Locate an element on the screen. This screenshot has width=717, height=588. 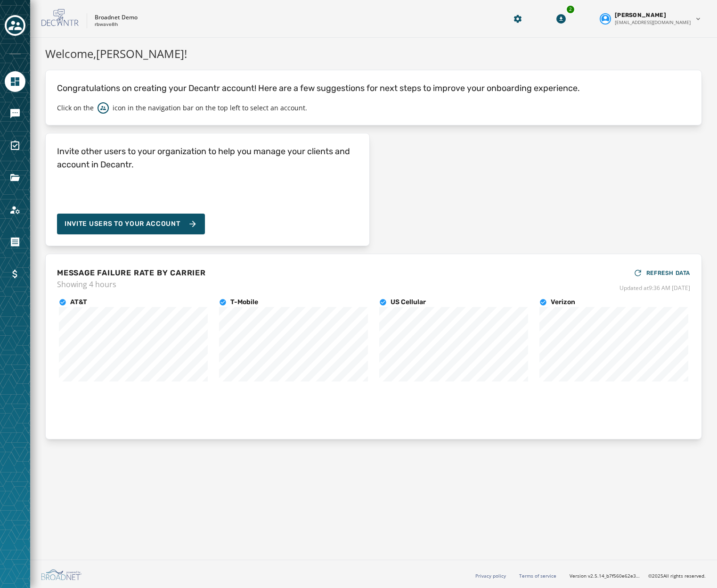
a: Navigate to Account is located at coordinates (15, 210).